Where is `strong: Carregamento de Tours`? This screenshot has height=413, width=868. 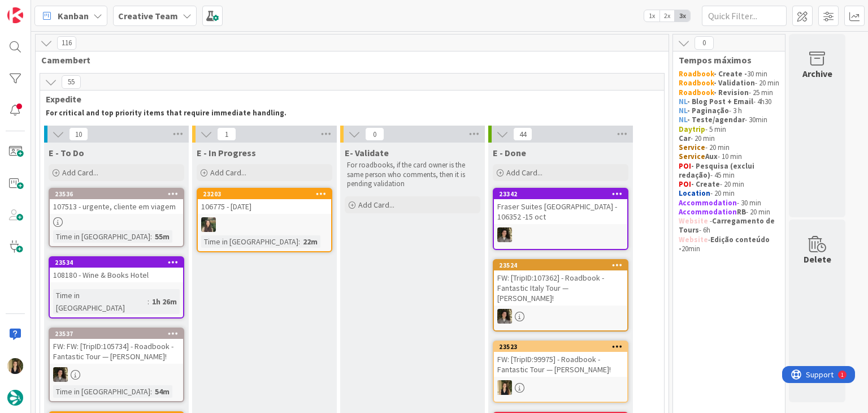 strong: Carregamento de Tours is located at coordinates (728, 225).